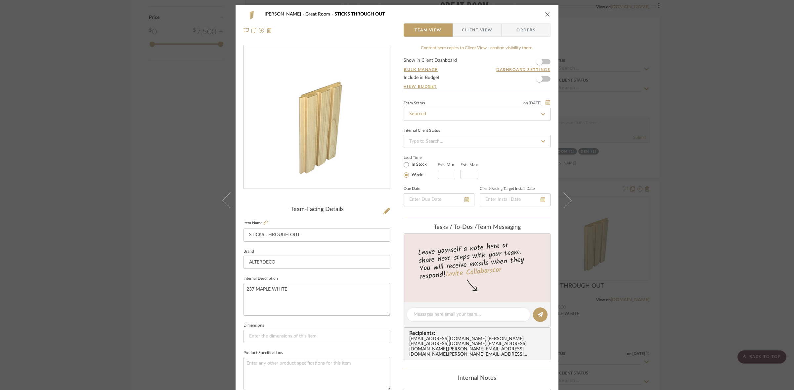 The height and width of the screenshot is (390, 794). I want to click on label: Internal Description, so click(261, 279).